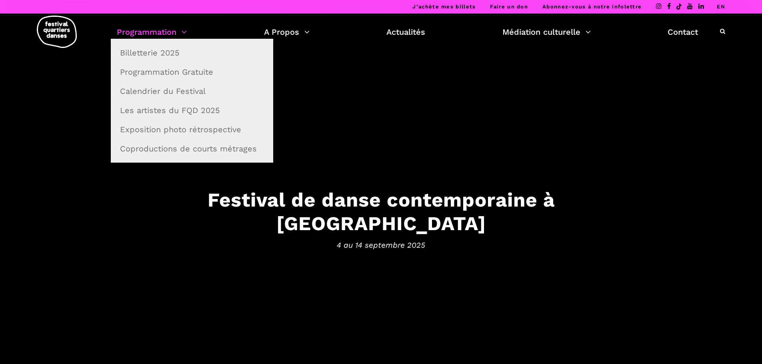 Image resolution: width=762 pixels, height=364 pixels. Describe the element at coordinates (405, 32) in the screenshot. I see `a: Actualités` at that location.